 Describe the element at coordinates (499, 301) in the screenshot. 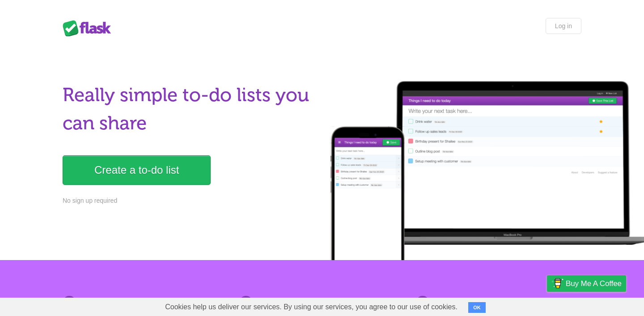

I see `h2: Access from any device.` at that location.